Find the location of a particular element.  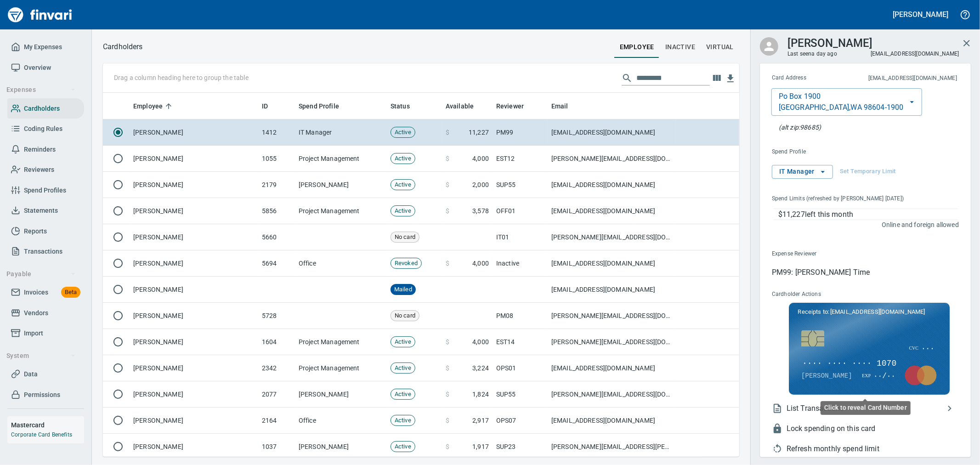

a: Data is located at coordinates (46, 375).